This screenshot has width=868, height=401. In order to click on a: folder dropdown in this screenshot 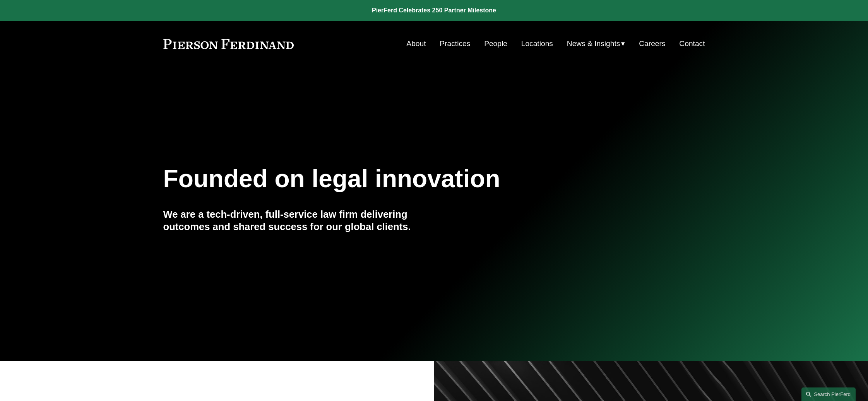, I will do `click(596, 43)`.